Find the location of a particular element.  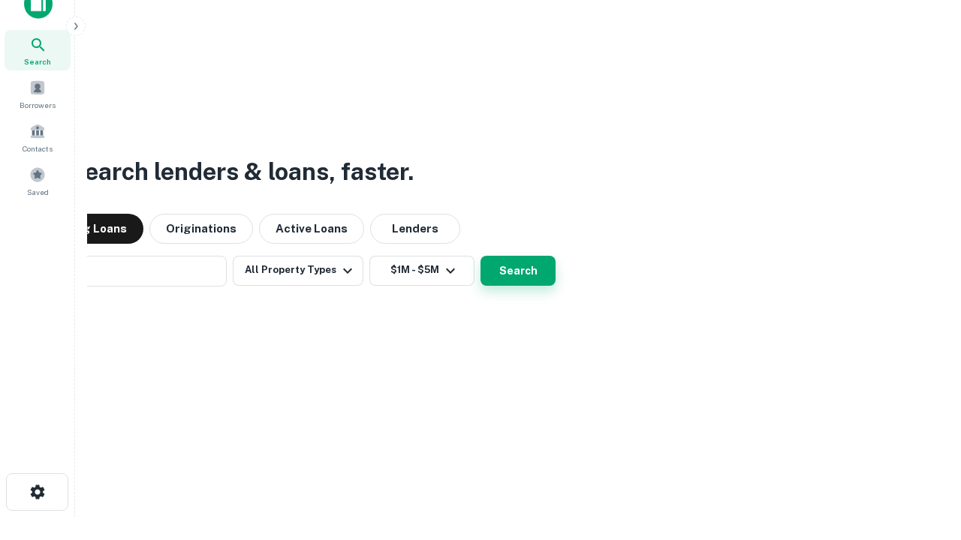

span: Contacts is located at coordinates (38, 149).